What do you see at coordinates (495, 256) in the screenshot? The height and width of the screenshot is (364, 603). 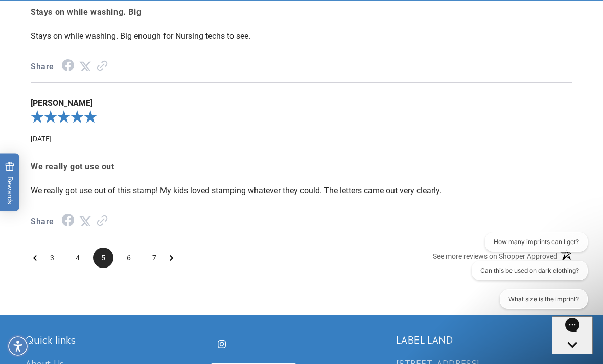 I see `span: See more reviews on Shopper Approved` at bounding box center [495, 256].